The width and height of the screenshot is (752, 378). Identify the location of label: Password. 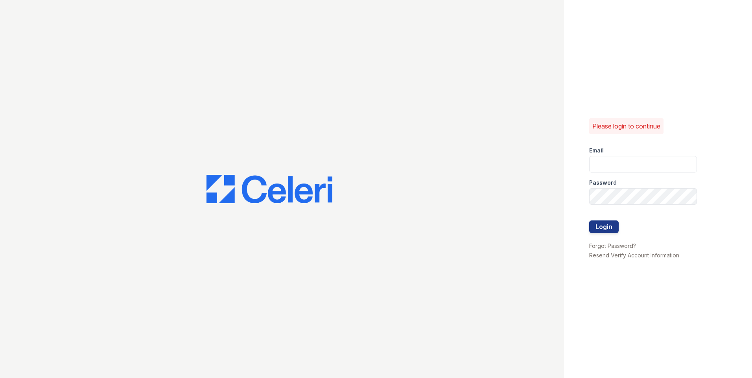
(603, 183).